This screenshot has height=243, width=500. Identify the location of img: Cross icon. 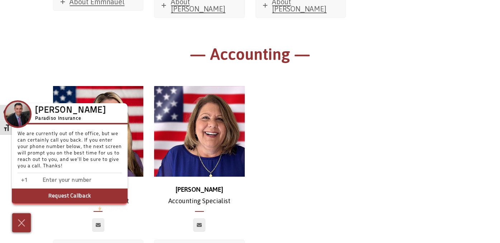
(21, 223).